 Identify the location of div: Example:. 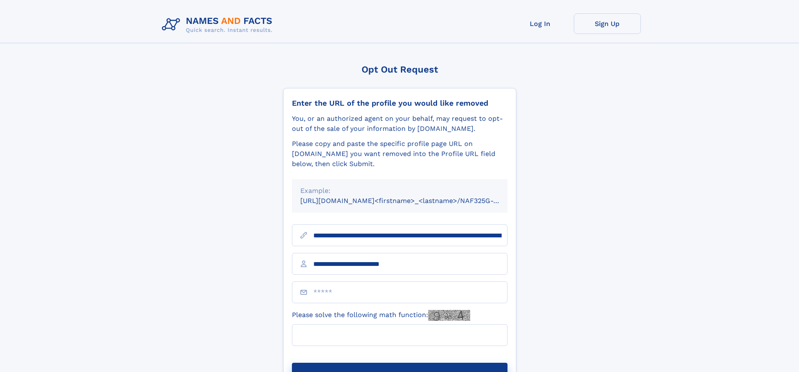
(400, 191).